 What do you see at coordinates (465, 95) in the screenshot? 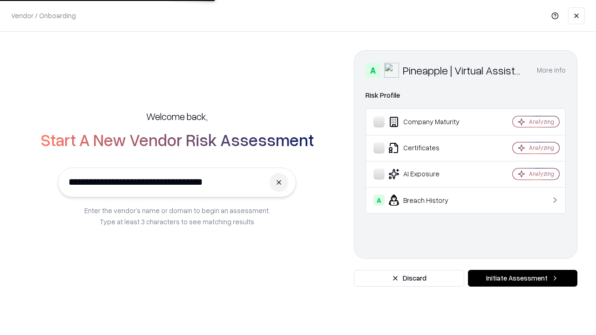
I see `div: Risk Profile` at bounding box center [465, 95].